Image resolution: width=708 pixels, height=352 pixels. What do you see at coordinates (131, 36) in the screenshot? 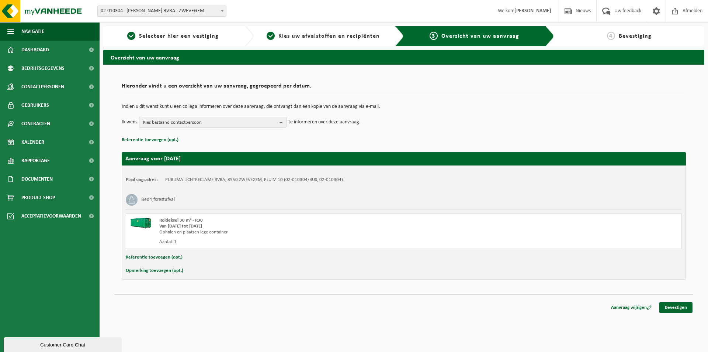
I see `span: 1` at bounding box center [131, 36].